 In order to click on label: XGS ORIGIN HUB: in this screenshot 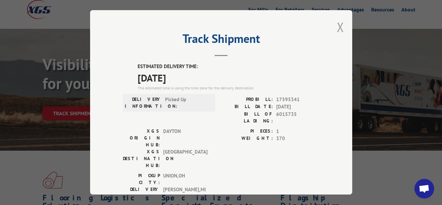, I will do `click(141, 138)`.